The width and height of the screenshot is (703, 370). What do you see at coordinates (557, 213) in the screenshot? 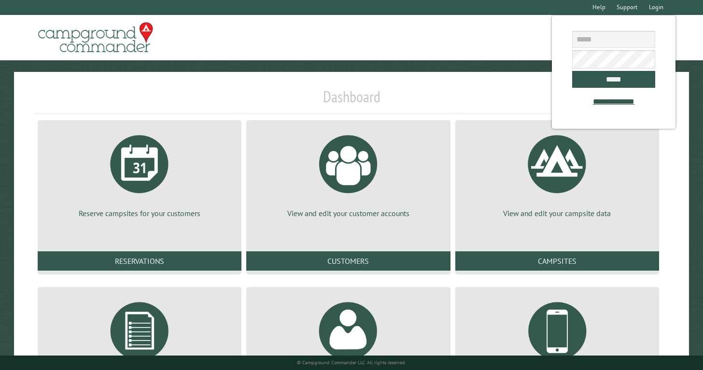
I see `p: View and edit your campsite data` at bounding box center [557, 213].